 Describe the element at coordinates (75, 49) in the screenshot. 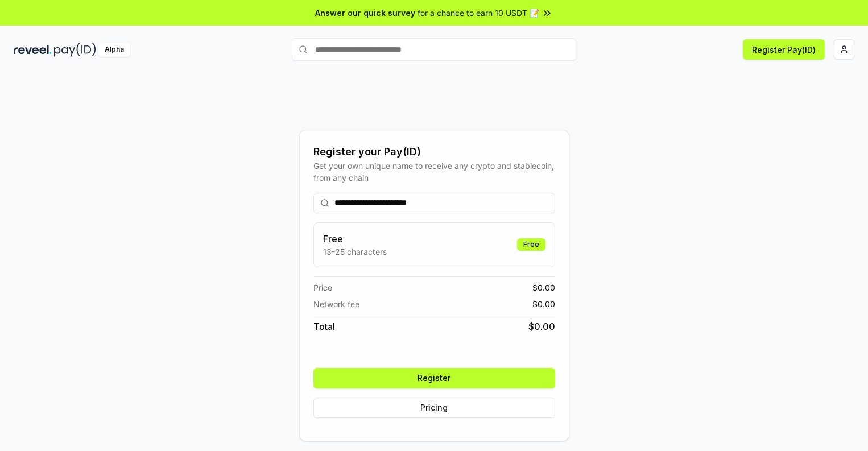

I see `img: pay_id` at that location.